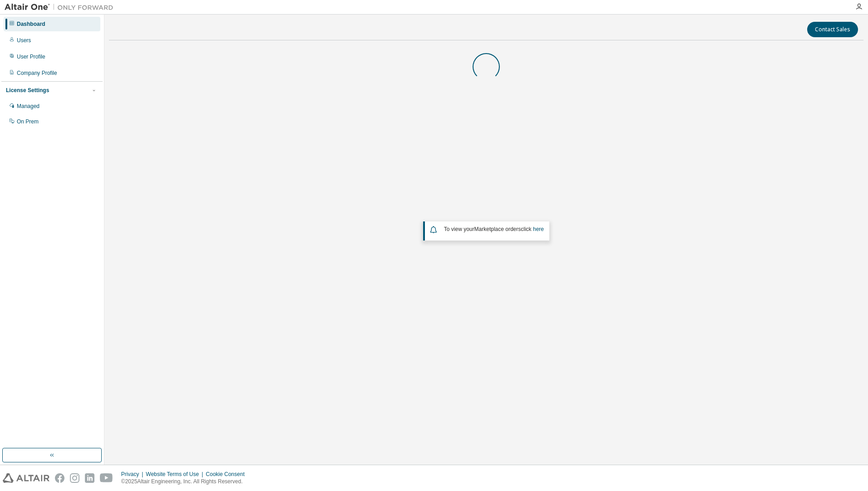  Describe the element at coordinates (538, 229) in the screenshot. I see `a: here` at that location.